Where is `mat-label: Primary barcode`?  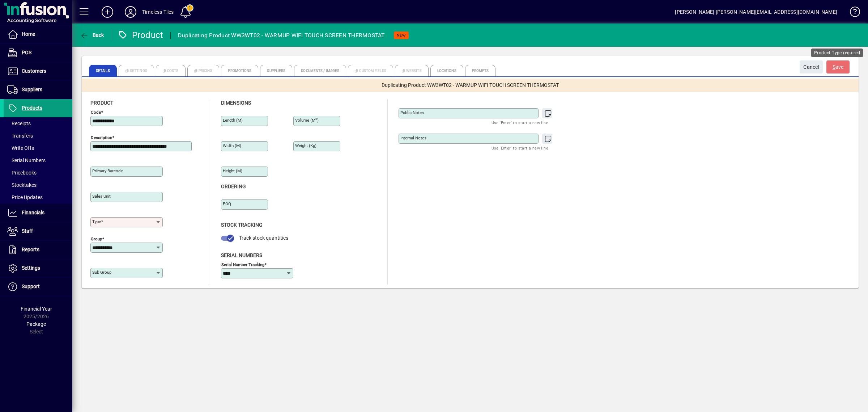
mat-label: Primary barcode is located at coordinates (108, 171).